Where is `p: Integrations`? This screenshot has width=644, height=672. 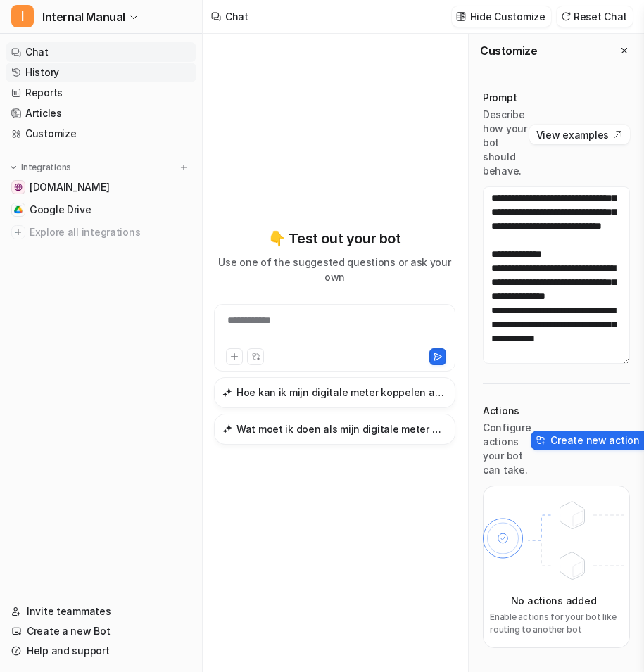 p: Integrations is located at coordinates (46, 167).